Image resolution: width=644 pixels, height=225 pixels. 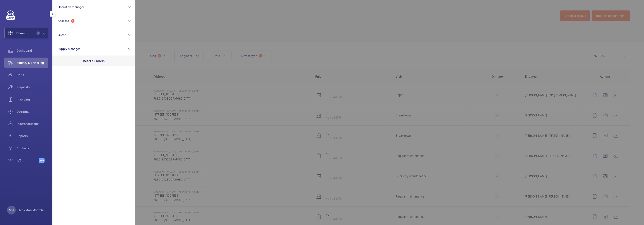 I want to click on span: Invoicing, so click(x=32, y=100).